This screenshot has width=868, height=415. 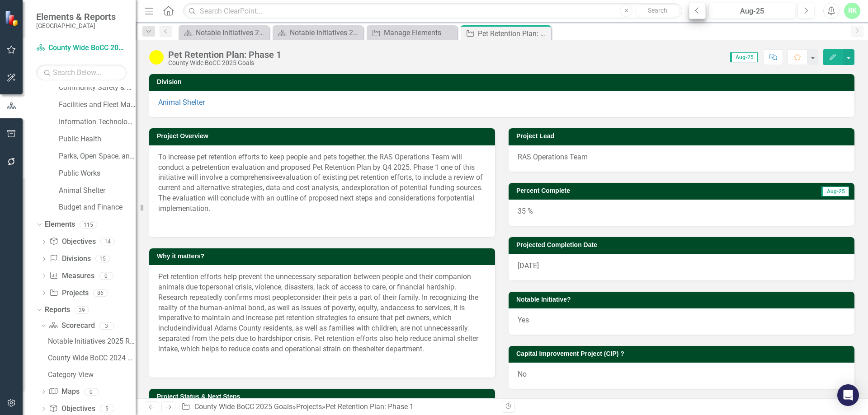 I want to click on div: 86, so click(x=100, y=293).